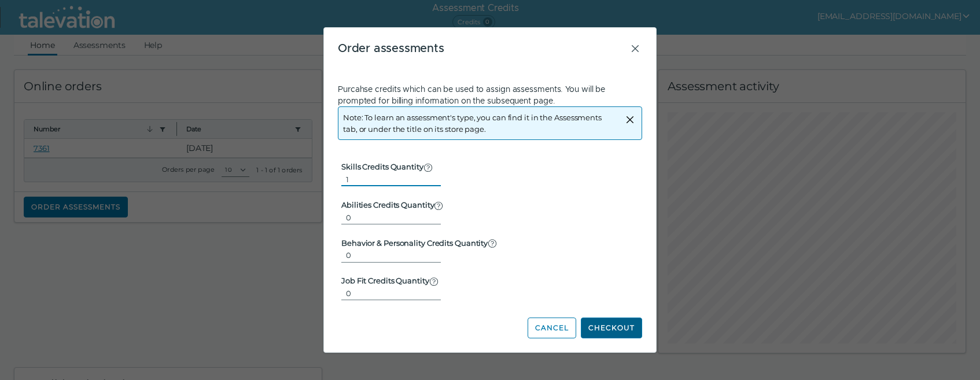  I want to click on button: Close, so click(635, 49).